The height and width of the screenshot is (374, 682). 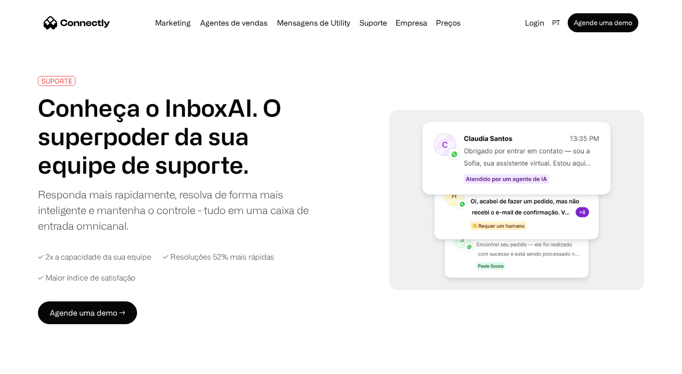 I want to click on a: Agentes de vendas, so click(x=234, y=23).